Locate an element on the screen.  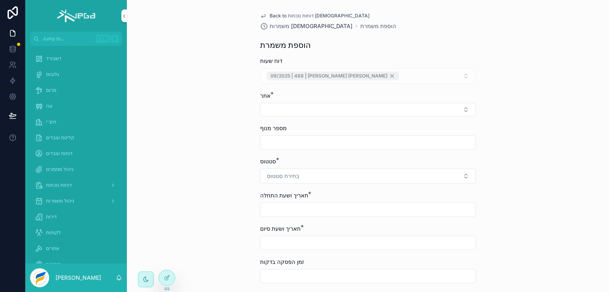
a: דשבורד is located at coordinates (76, 59).